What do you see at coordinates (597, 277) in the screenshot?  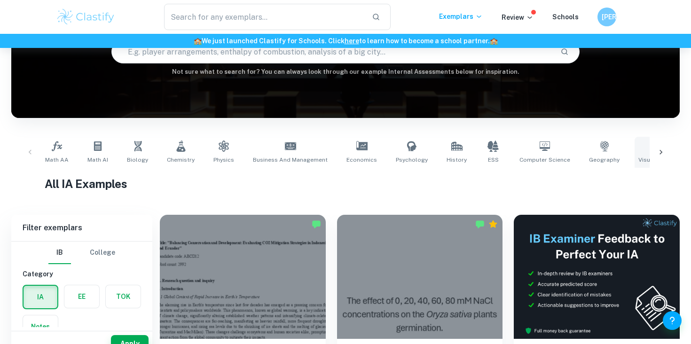 I see `img: Thumbnail` at bounding box center [597, 277].